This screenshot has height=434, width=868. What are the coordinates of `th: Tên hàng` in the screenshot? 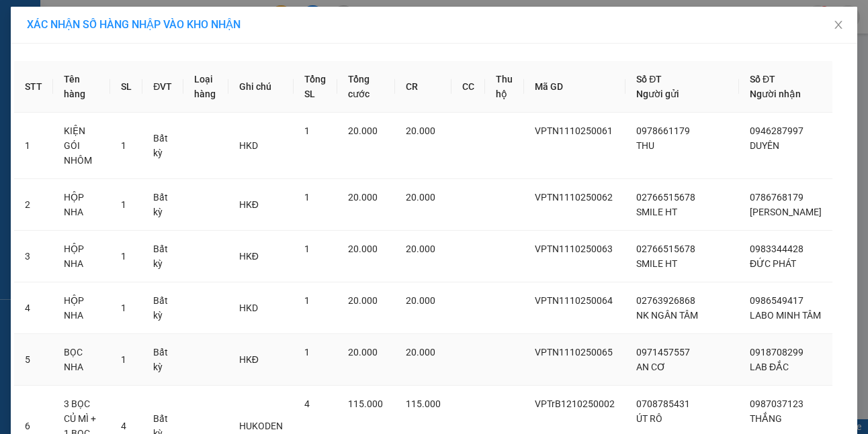 It's located at (81, 87).